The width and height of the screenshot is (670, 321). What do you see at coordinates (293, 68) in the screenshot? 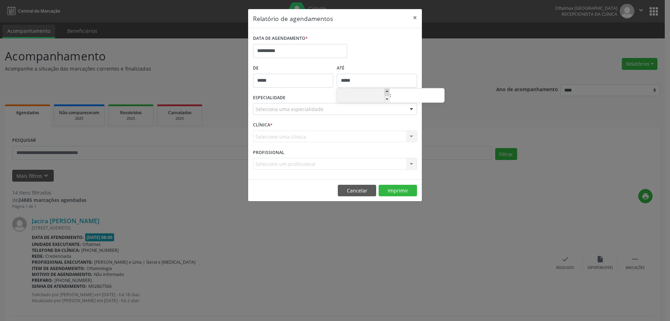
I see `label: De` at bounding box center [293, 68].